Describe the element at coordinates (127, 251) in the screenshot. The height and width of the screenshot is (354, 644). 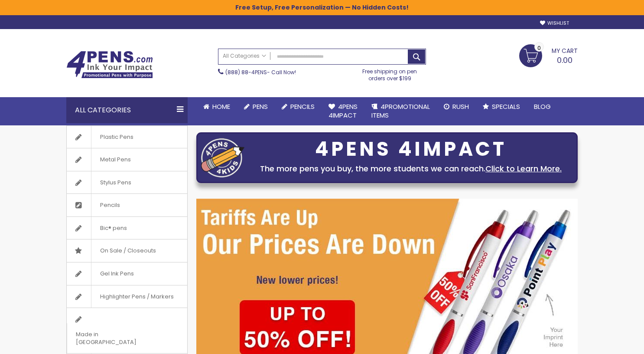
I see `a: On Sale / Closeouts` at that location.